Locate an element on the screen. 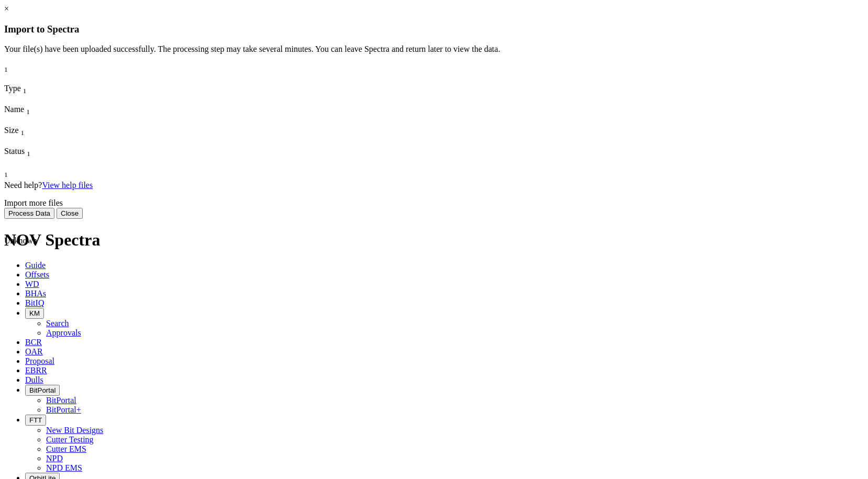 The height and width of the screenshot is (479, 868). a: Approvals is located at coordinates (64, 333).